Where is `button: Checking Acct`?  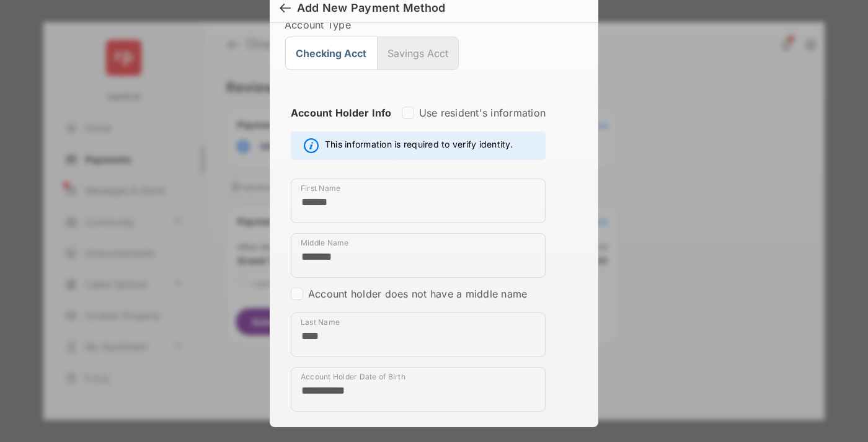
button: Checking Acct is located at coordinates (331, 54).